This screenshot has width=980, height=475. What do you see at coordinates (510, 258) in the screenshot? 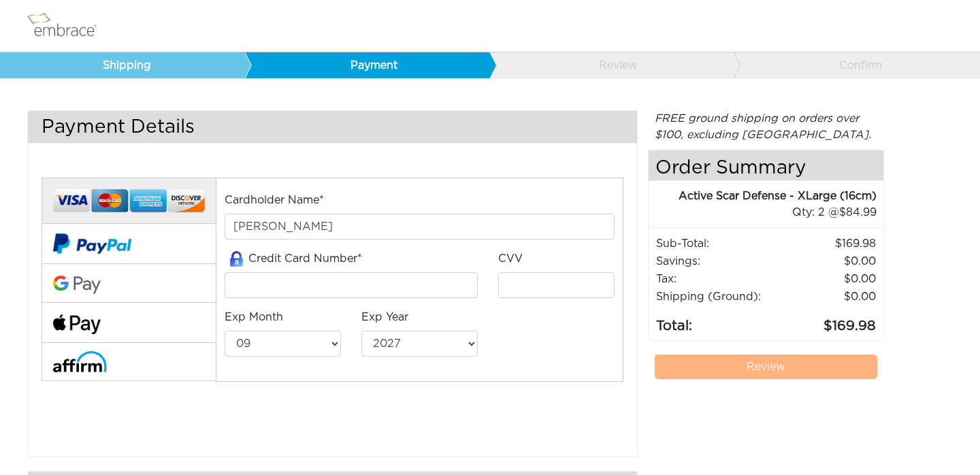
I see `label: CVV` at bounding box center [510, 258].